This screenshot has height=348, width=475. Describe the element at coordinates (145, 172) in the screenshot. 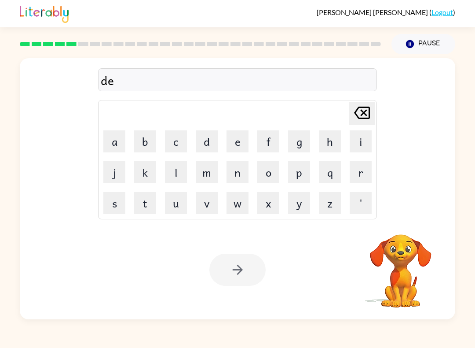

I see `button: k` at that location.